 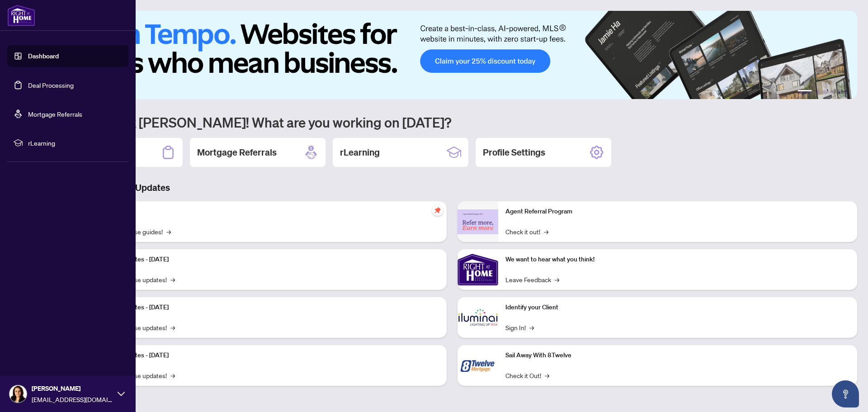 I want to click on button: Open asap, so click(x=845, y=394).